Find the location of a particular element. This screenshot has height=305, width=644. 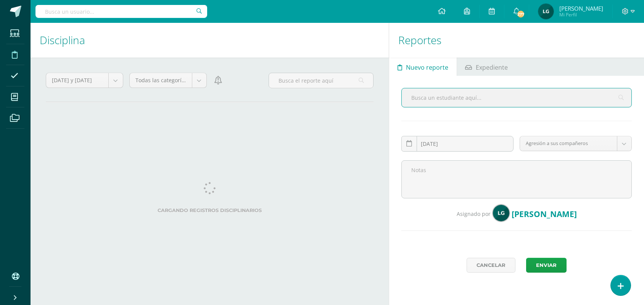

a: Cancelar is located at coordinates (491, 265).